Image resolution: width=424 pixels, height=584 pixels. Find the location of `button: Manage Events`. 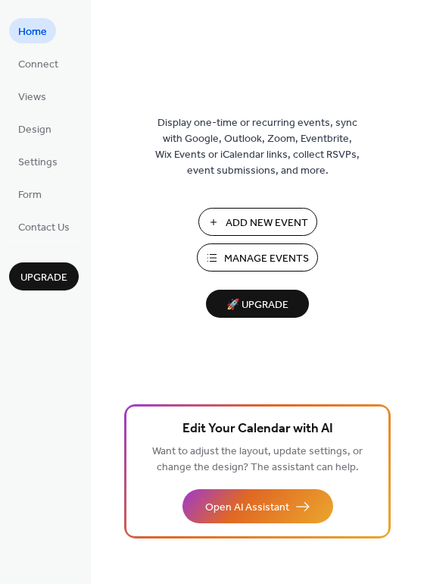

button: Manage Events is located at coordinates (258, 257).